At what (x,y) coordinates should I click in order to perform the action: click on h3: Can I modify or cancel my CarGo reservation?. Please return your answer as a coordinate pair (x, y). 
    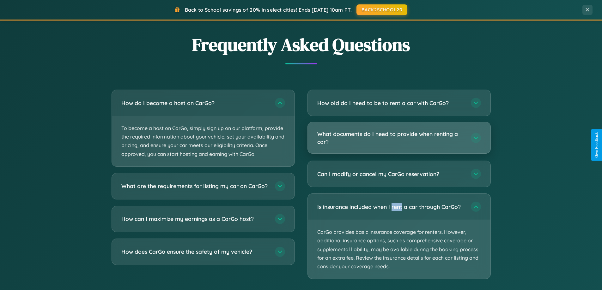
    Looking at the image, I should click on (391, 174).